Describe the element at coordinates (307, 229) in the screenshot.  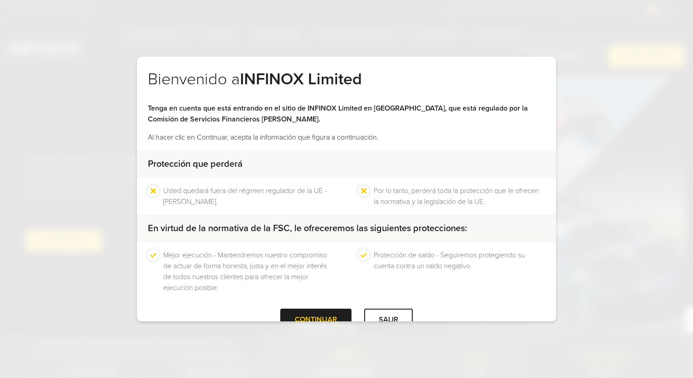
I see `strong: En virtud de la normativa de la FSC, le ofreceremos las siguientes protecciones:` at that location.